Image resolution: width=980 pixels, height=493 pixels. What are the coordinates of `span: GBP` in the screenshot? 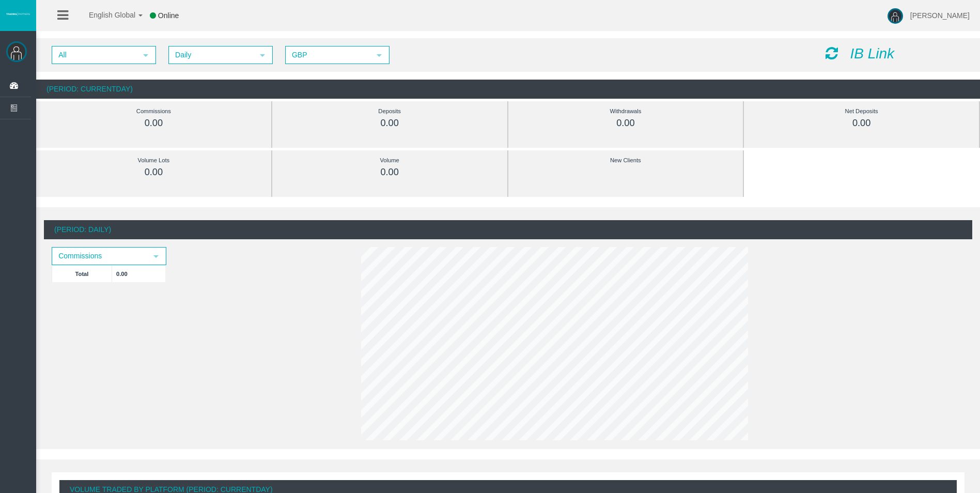 It's located at (328, 55).